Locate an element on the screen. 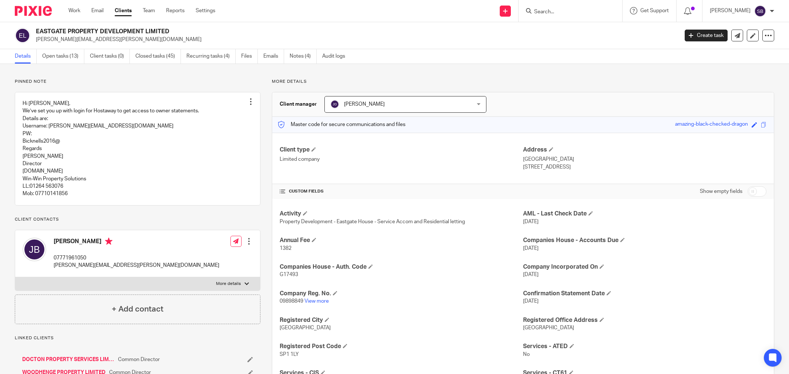 The width and height of the screenshot is (789, 374). label: Show empty fields is located at coordinates (721, 192).